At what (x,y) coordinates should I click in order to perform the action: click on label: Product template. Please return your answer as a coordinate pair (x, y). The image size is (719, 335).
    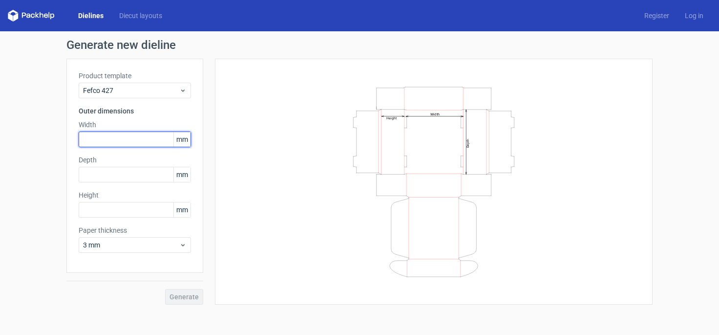
    Looking at the image, I should click on (135, 76).